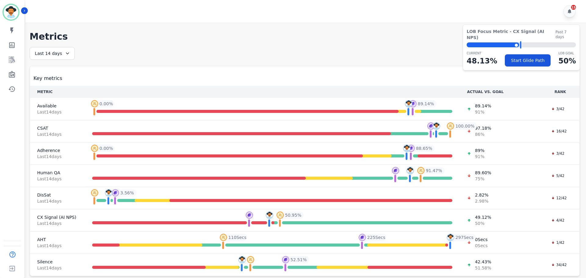 The width and height of the screenshot is (586, 278). Describe the element at coordinates (558, 220) in the screenshot. I see `div: 4/42` at that location.